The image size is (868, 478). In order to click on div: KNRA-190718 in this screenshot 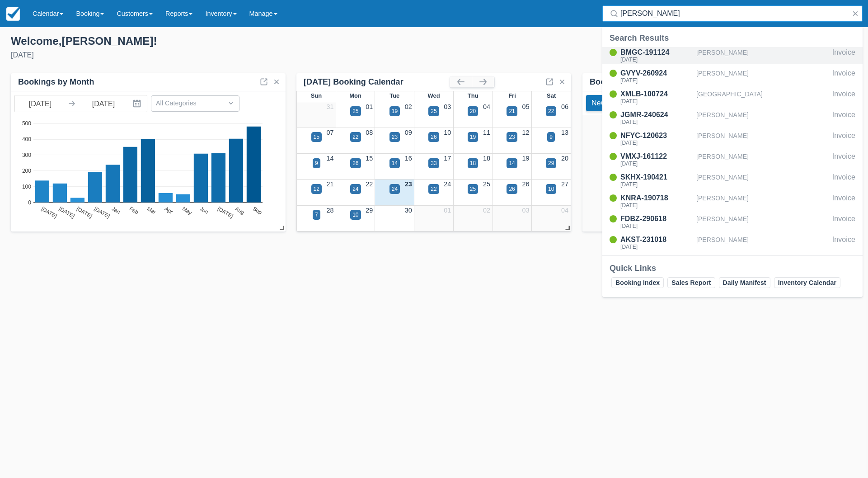, I will do `click(657, 198)`.